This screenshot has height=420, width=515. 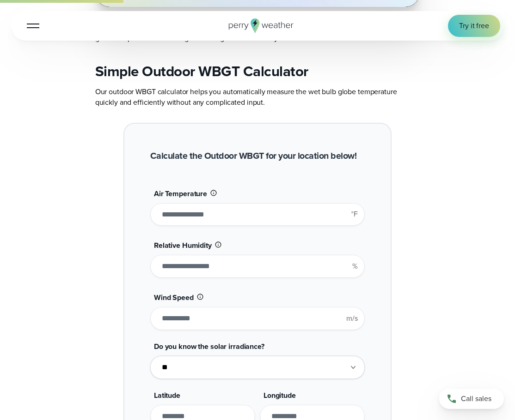 What do you see at coordinates (472, 399) in the screenshot?
I see `a: Call sales` at bounding box center [472, 399].